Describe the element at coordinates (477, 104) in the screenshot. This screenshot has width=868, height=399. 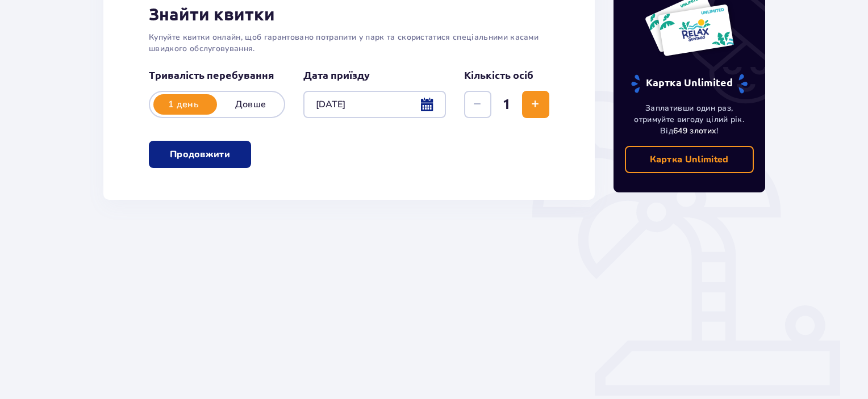
I see `button: Зменшити` at that location.